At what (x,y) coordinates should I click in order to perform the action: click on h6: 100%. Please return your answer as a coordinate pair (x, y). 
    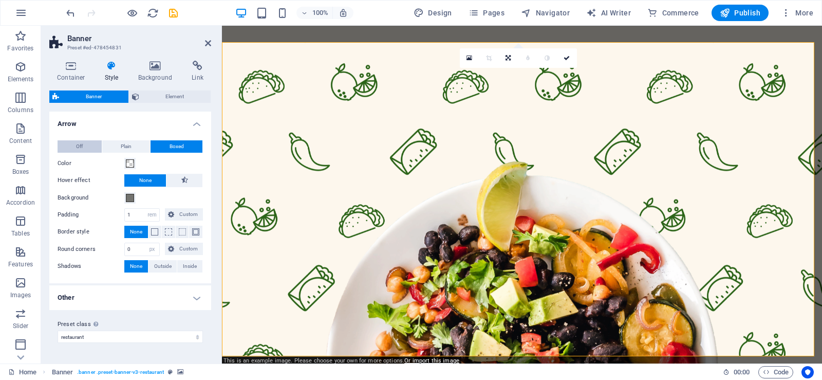
    Looking at the image, I should click on (320, 13).